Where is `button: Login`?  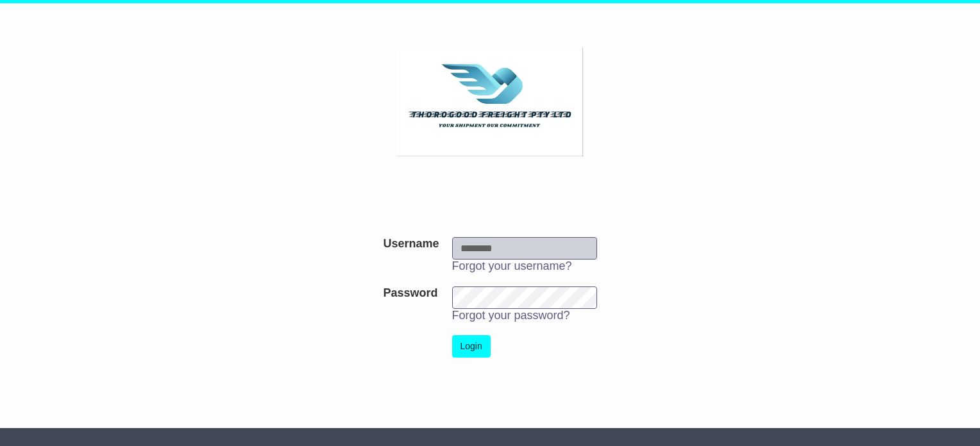
button: Login is located at coordinates (472, 346).